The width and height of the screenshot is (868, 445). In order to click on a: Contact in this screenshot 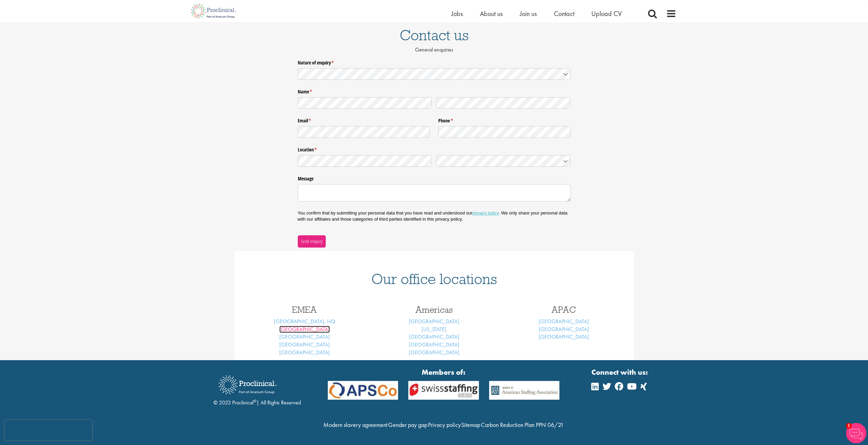, I will do `click(564, 13)`.